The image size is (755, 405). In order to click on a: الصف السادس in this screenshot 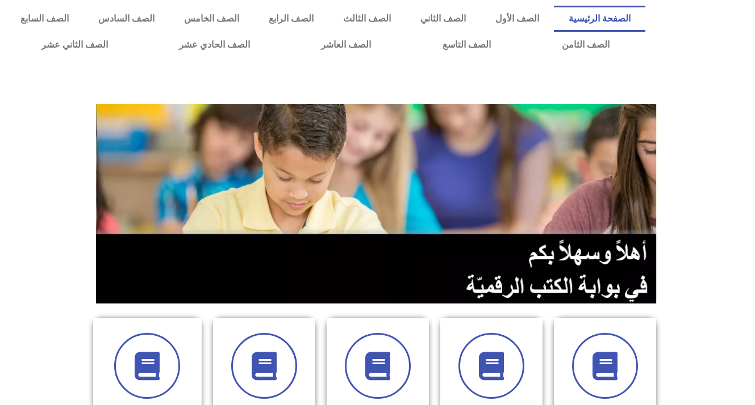, I will do `click(126, 19)`.